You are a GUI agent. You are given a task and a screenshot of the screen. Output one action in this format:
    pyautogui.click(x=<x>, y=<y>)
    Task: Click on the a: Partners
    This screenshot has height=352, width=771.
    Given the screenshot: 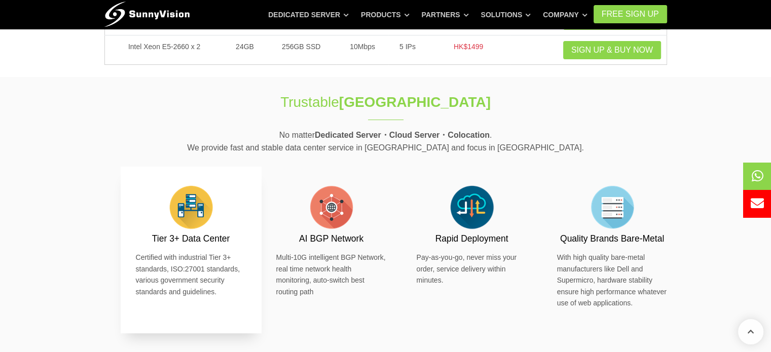 What is the action you would take?
    pyautogui.click(x=445, y=15)
    